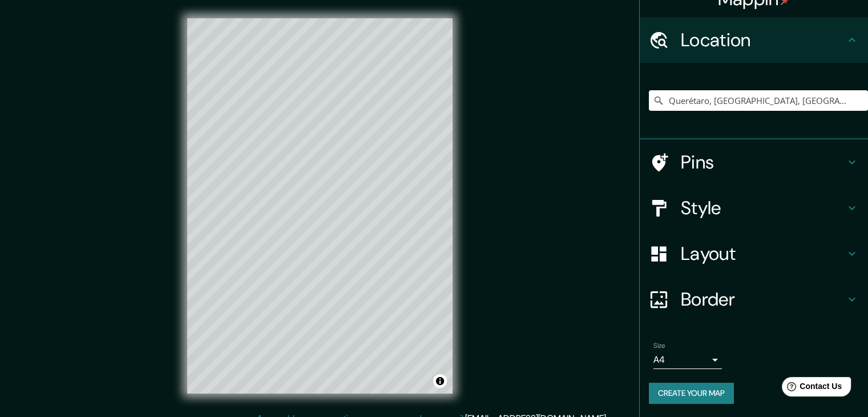  Describe the element at coordinates (754, 254) in the screenshot. I see `div: Layout` at that location.